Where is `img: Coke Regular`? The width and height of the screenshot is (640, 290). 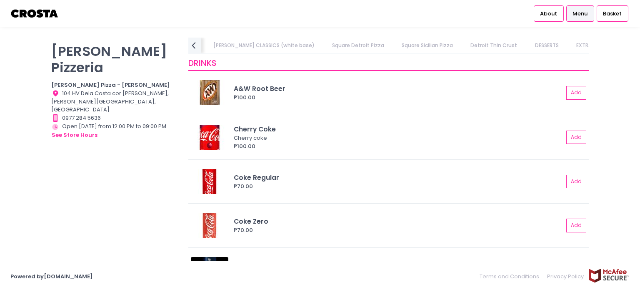 img: Coke Regular is located at coordinates (210, 181).